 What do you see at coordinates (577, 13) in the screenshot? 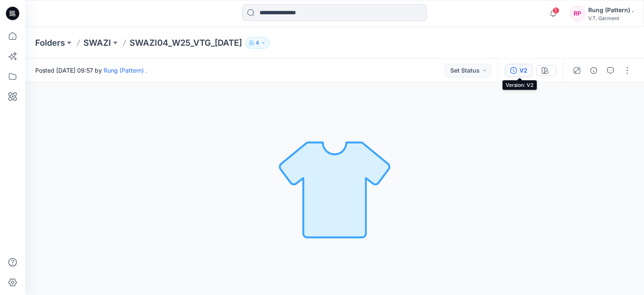
I see `div: RP` at bounding box center [577, 13].